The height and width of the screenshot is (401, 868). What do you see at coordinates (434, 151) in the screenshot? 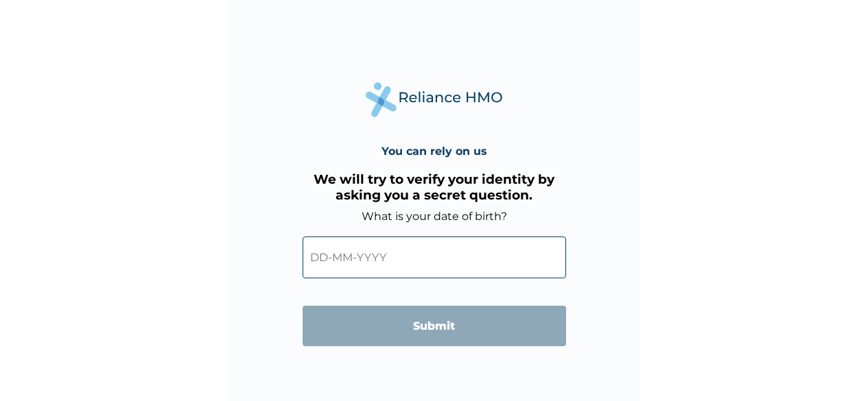
I see `h4: You can rely on us` at bounding box center [434, 151].